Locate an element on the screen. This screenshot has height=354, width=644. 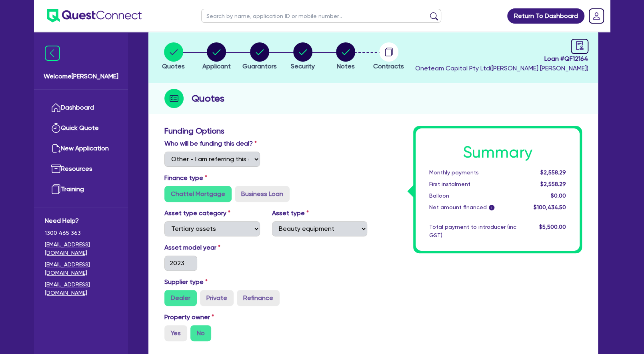
img: resources is located at coordinates (56, 169).